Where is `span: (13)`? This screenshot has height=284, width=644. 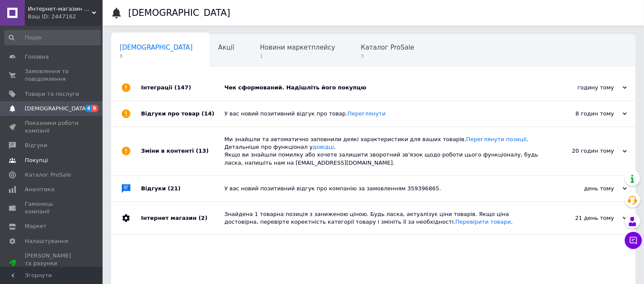
span: (13) is located at coordinates (202, 151).